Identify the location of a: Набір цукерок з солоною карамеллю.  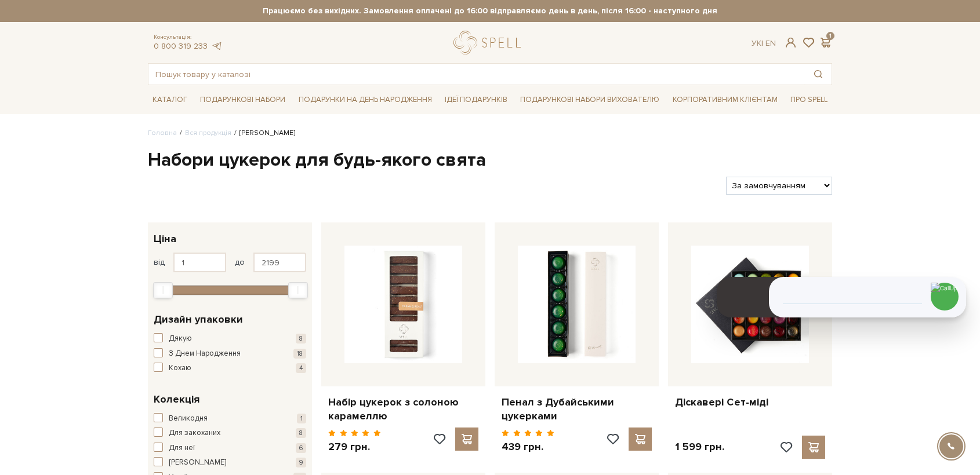
(403, 409).